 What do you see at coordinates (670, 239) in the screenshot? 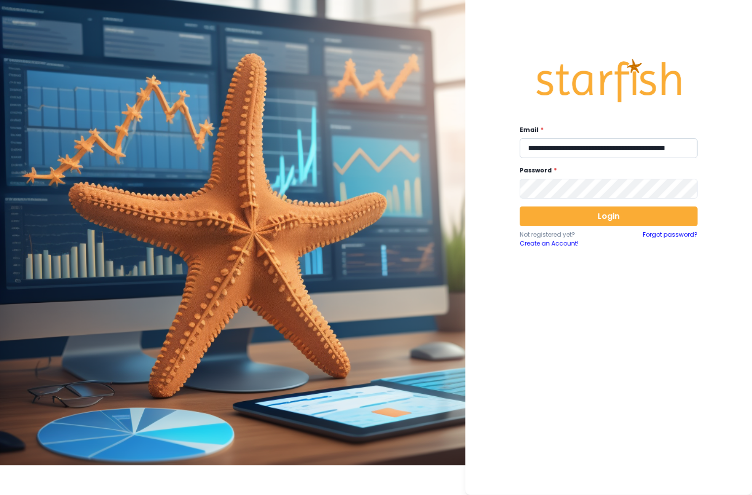
I see `a: Forgot password?` at bounding box center [670, 239].